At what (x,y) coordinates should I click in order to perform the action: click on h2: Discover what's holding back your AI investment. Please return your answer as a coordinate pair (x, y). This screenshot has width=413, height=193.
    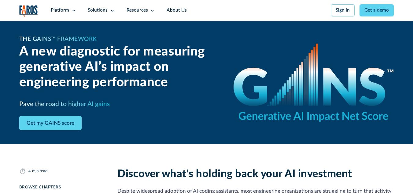
    Looking at the image, I should click on (255, 174).